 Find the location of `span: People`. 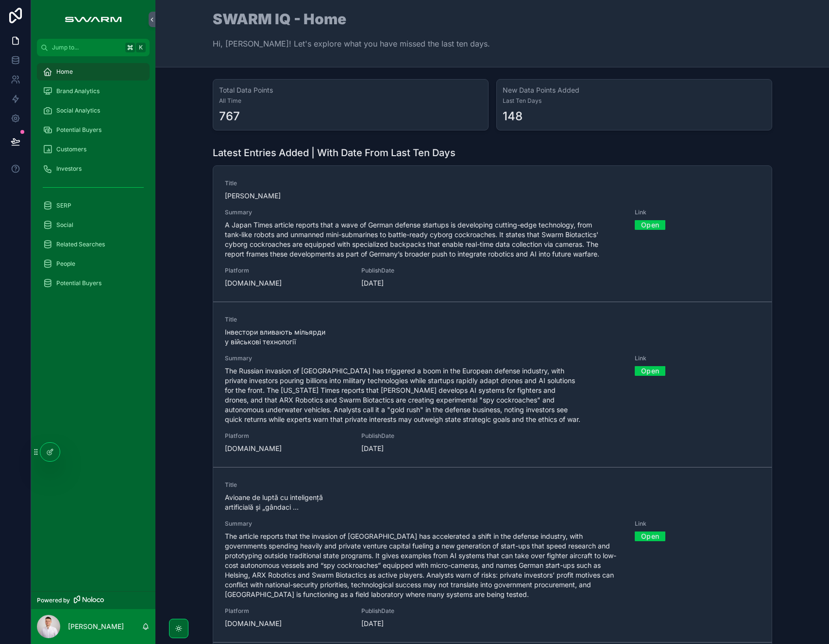

span: People is located at coordinates (66, 264).